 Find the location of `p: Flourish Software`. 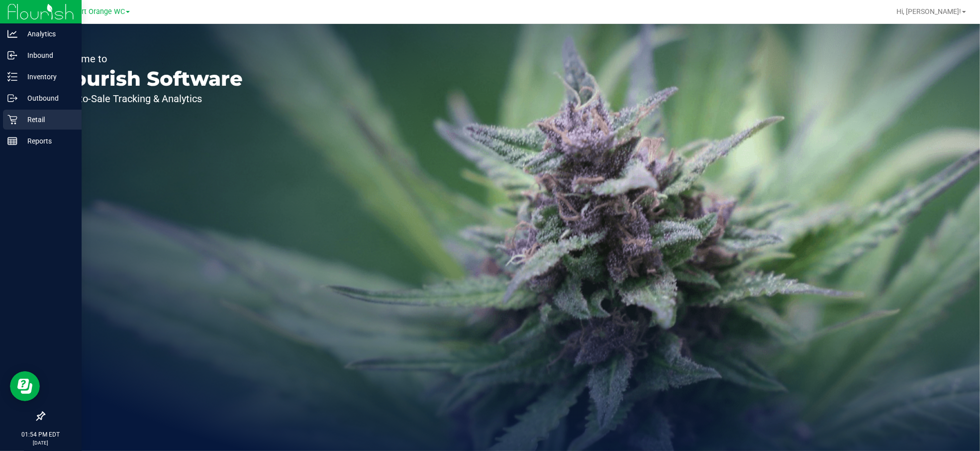

p: Flourish Software is located at coordinates (148, 79).